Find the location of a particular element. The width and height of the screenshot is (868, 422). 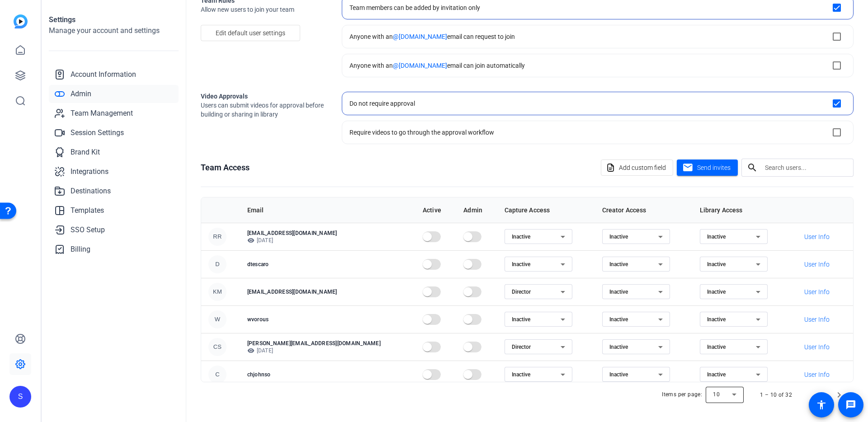

mat-icon: mail is located at coordinates (688, 168).